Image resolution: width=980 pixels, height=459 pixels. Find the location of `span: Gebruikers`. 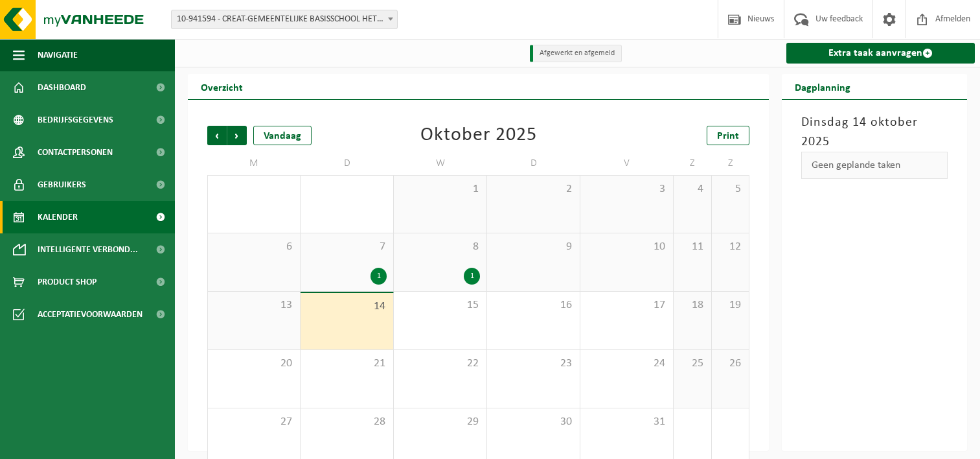

span: Gebruikers is located at coordinates (61, 185).